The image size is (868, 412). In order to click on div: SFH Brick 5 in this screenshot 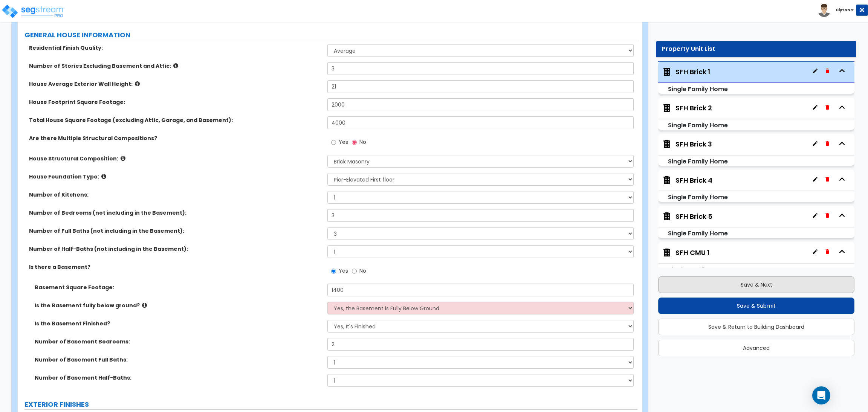, I will do `click(694, 216)`.